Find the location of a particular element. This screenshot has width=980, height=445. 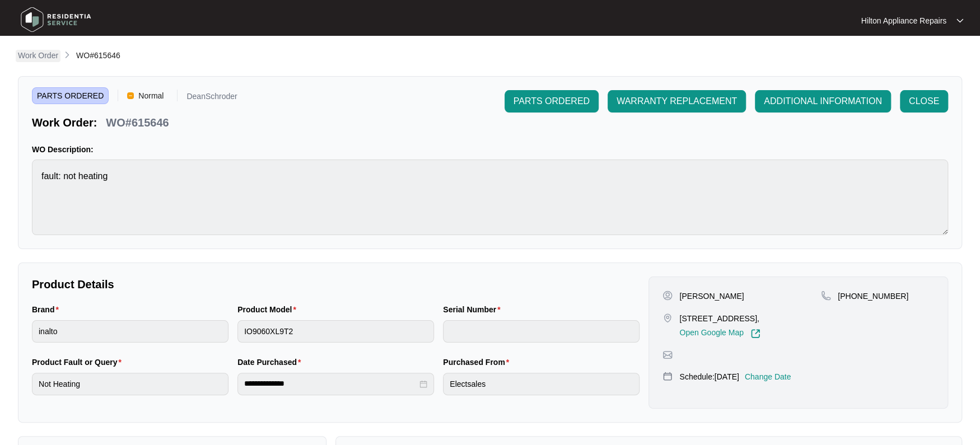

button: ADDITIONAL INFORMATION is located at coordinates (822, 101).